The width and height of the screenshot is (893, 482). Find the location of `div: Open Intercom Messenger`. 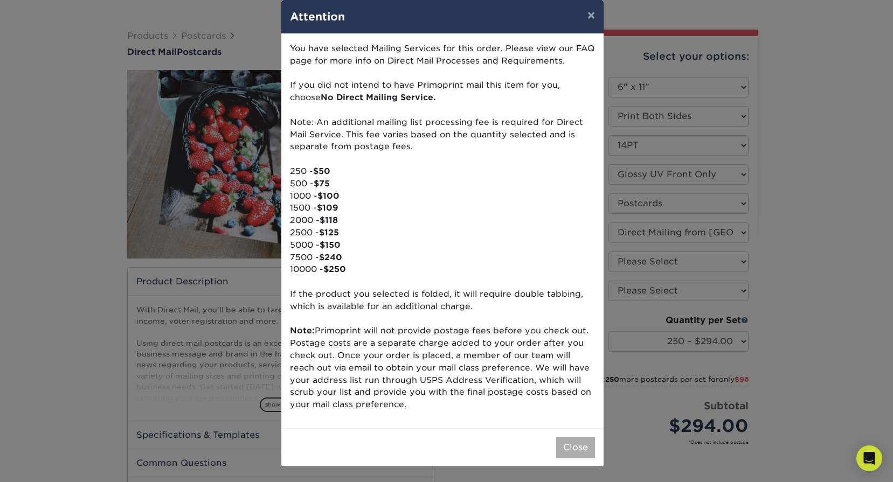

div: Open Intercom Messenger is located at coordinates (869, 458).